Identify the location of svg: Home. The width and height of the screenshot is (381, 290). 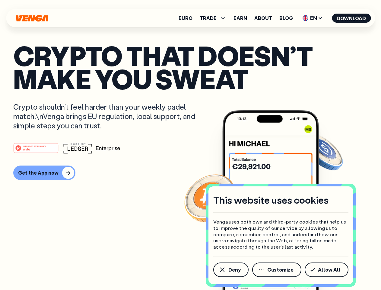
(32, 18).